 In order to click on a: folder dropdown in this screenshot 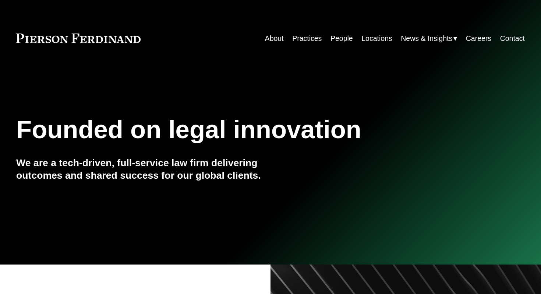, I will do `click(429, 38)`.